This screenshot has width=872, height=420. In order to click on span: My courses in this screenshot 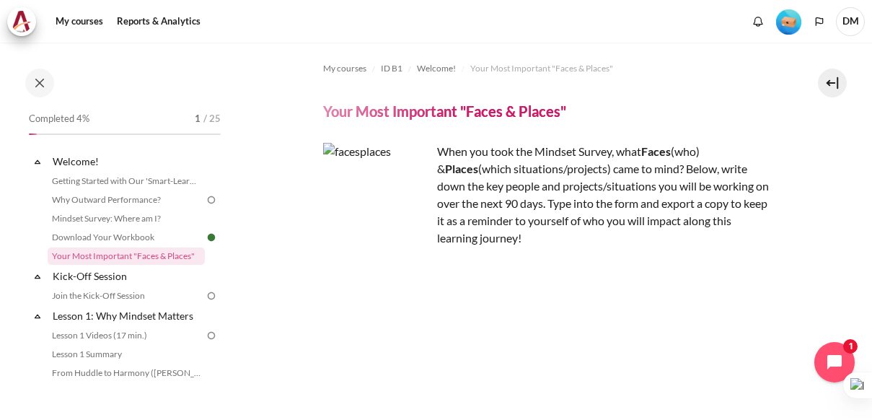, I will do `click(345, 69)`.